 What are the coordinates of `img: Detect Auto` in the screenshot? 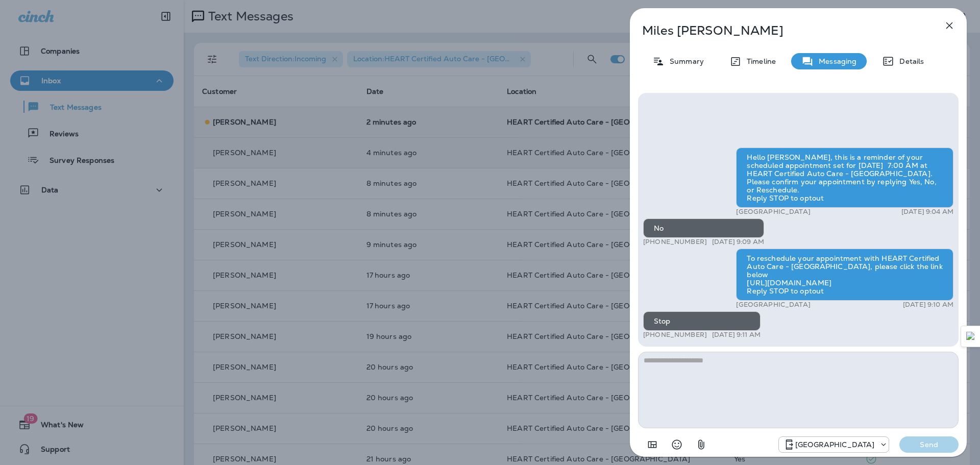 It's located at (970, 336).